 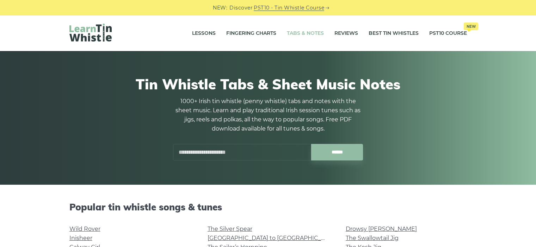 What do you see at coordinates (81, 238) in the screenshot?
I see `a: Inisheer` at bounding box center [81, 238].